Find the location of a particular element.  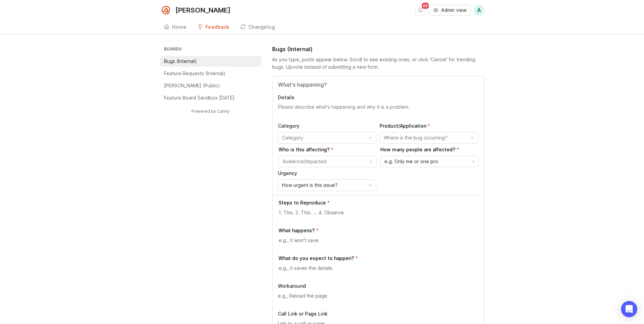

p: Category is located at coordinates (327, 126).